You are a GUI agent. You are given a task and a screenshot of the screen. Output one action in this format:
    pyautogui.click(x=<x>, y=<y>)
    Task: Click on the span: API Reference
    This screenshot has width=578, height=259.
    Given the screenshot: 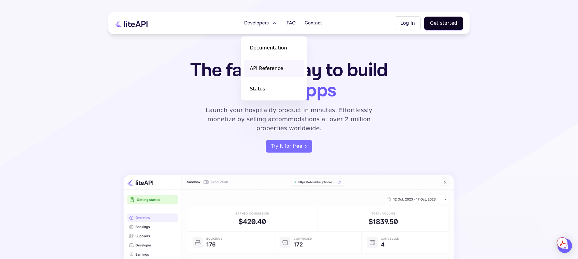 What is the action you would take?
    pyautogui.click(x=266, y=68)
    